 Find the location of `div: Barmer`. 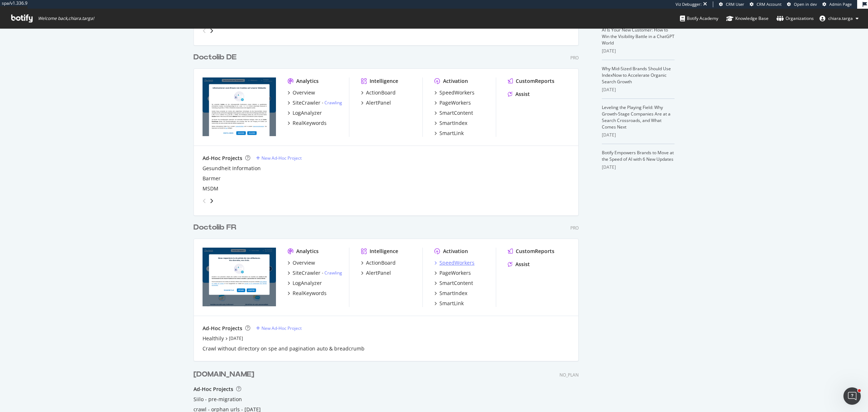

div: Barmer is located at coordinates (211, 179).